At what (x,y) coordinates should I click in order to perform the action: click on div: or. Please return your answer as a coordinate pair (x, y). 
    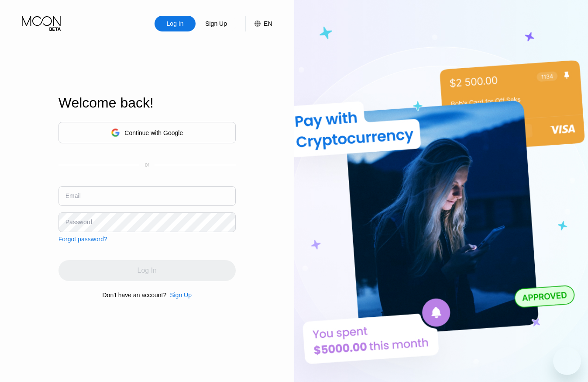
    Looking at the image, I should click on (146, 164).